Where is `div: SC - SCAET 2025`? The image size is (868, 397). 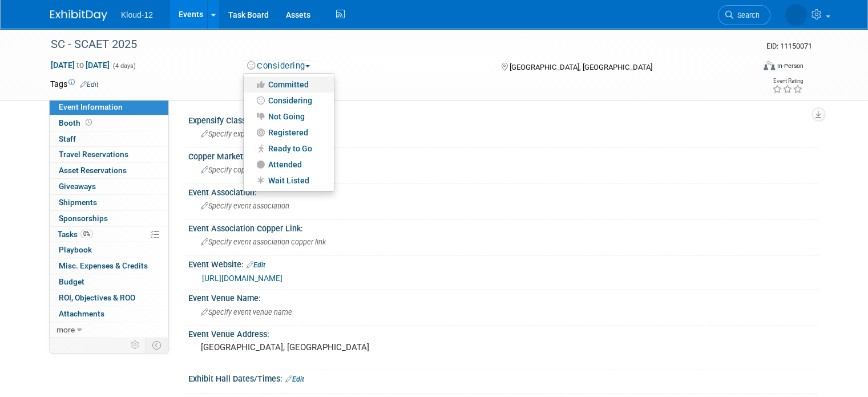
div: SC - SCAET 2025 is located at coordinates (393, 44).